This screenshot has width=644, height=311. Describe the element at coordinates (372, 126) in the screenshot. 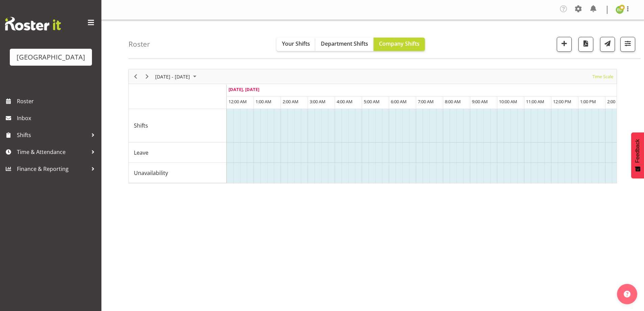

I see `div: Timeline Week of September 4, 2025` at that location.